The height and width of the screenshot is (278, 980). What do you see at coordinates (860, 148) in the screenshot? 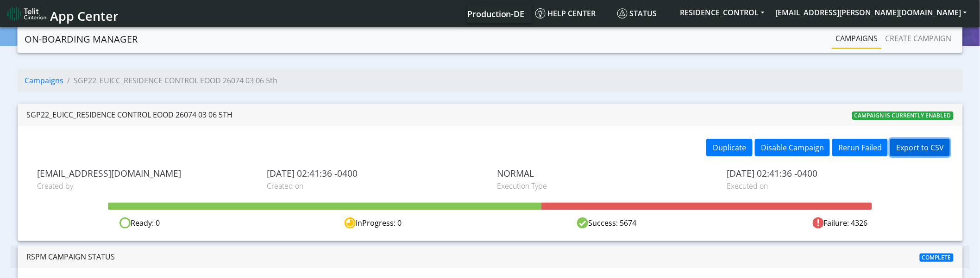
I see `button: Rerun Failed` at bounding box center [860, 148].